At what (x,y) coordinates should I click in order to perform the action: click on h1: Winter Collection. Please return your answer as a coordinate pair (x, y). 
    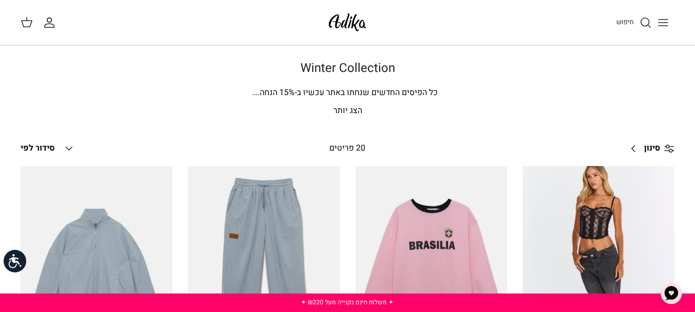
    Looking at the image, I should click on (347, 68).